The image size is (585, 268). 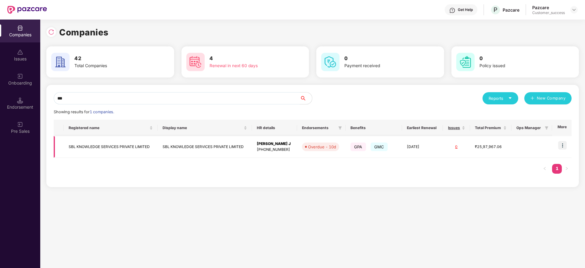 I want to click on img: svg+xml;base64,PHN2ZyBpZD0iRHJvcGRvd24tMzJ4MzIiIHhtbG5zPSJodHRwOi8vd3d3LnczLm9yZy8yMDAwL3N2ZyIgd2..., so click(x=574, y=10).